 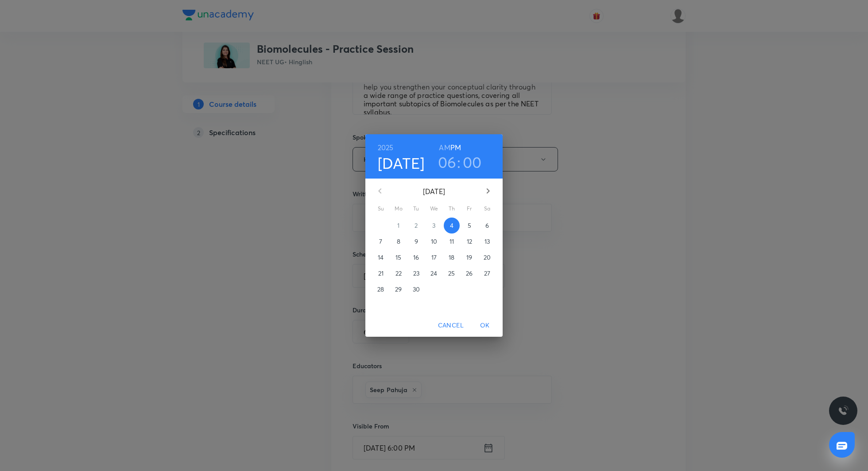 I want to click on span: Fr, so click(x=470, y=209).